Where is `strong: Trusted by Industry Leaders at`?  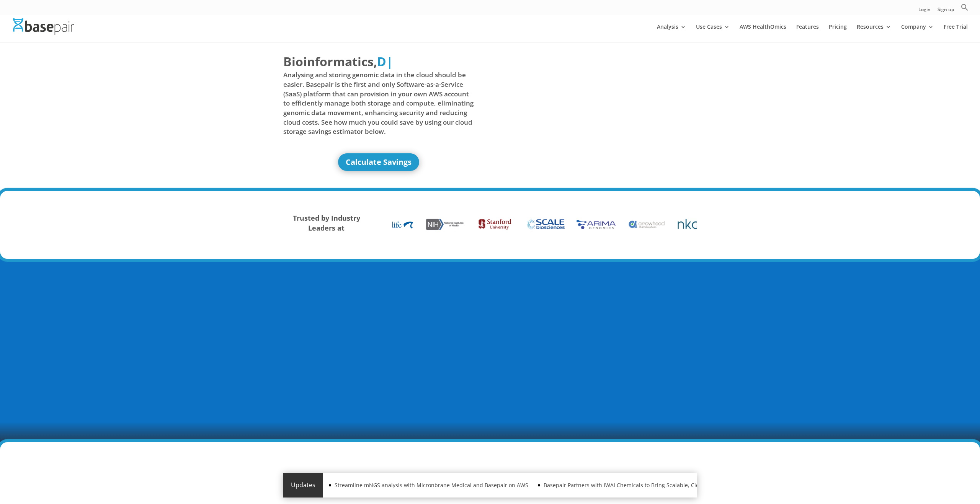
strong: Trusted by Industry Leaders at is located at coordinates (326, 223).